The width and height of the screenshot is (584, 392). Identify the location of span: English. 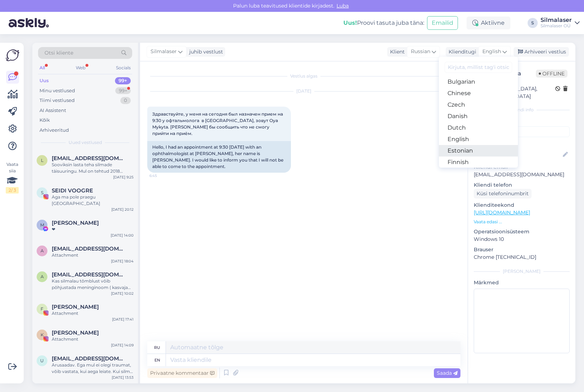
(491, 51).